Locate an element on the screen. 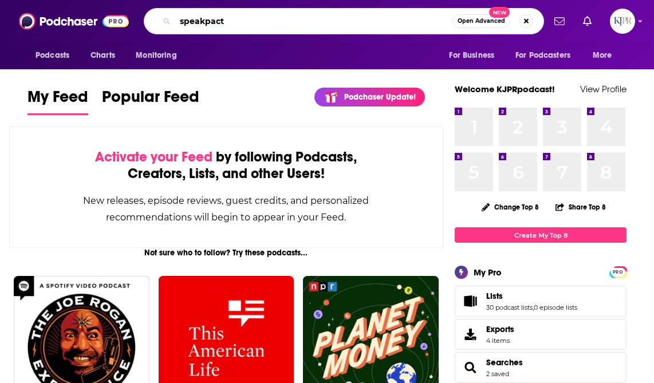  span: PRO is located at coordinates (618, 272).